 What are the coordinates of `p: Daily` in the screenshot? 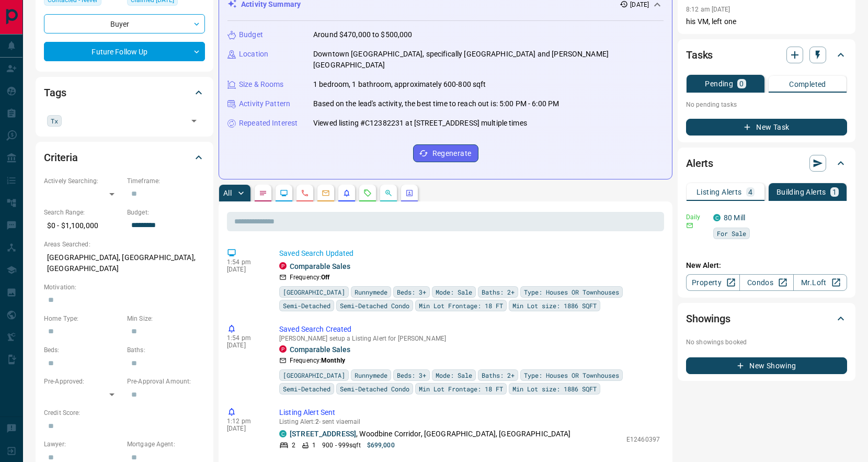 It's located at (697, 217).